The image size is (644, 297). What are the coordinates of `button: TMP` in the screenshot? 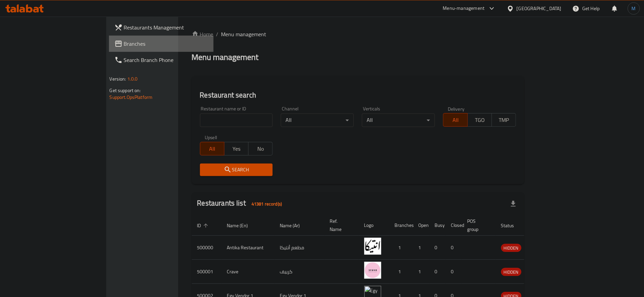 It's located at (504, 120).